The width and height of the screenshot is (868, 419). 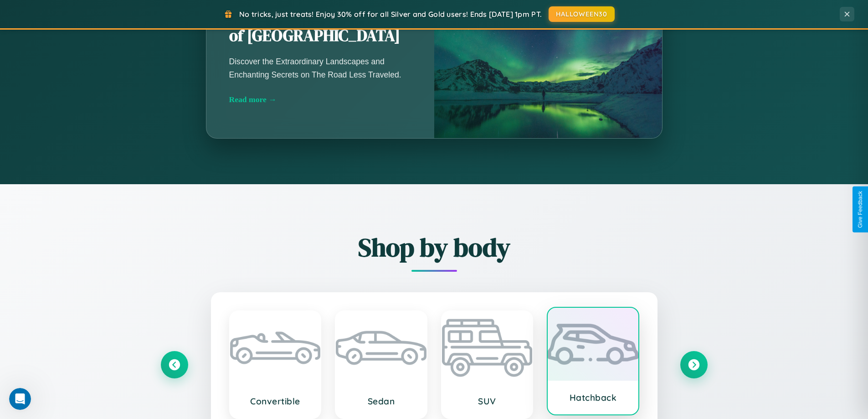 What do you see at coordinates (488, 401) in the screenshot?
I see `h3: SUV` at bounding box center [488, 401].